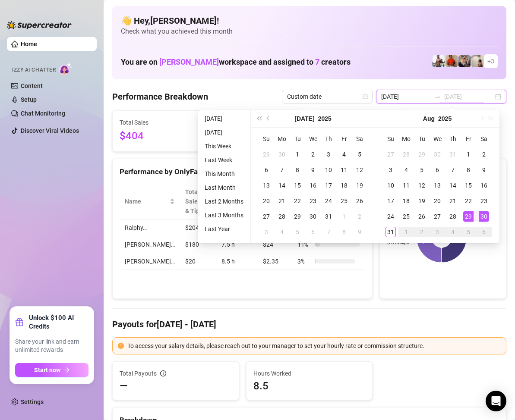 The height and width of the screenshot is (420, 515). What do you see at coordinates (266, 170) in the screenshot?
I see `td: 2025-07-06` at bounding box center [266, 170].